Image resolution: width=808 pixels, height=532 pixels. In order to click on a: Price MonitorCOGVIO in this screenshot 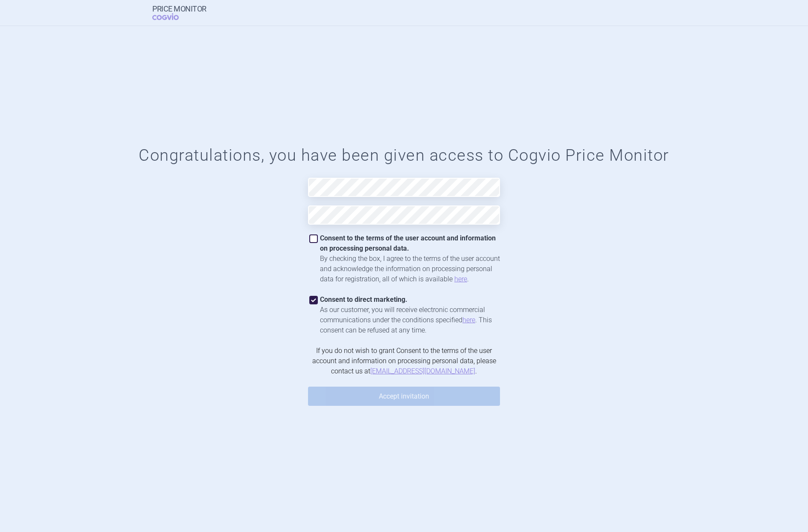, I will do `click(179, 13)`.